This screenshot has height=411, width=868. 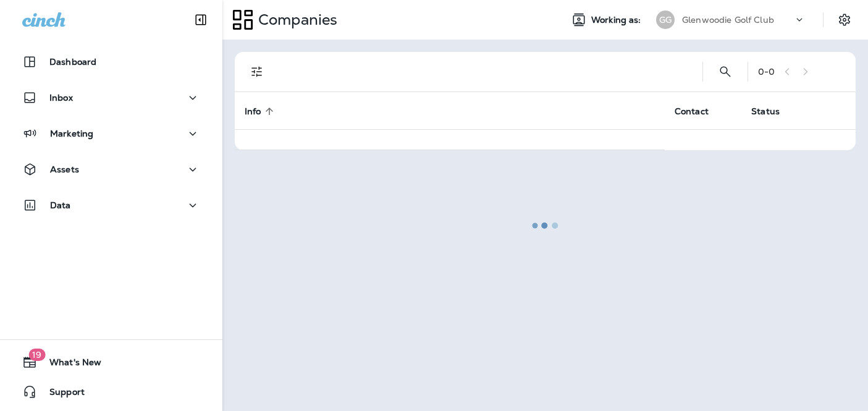 What do you see at coordinates (72, 133) in the screenshot?
I see `p: Marketing` at bounding box center [72, 133].